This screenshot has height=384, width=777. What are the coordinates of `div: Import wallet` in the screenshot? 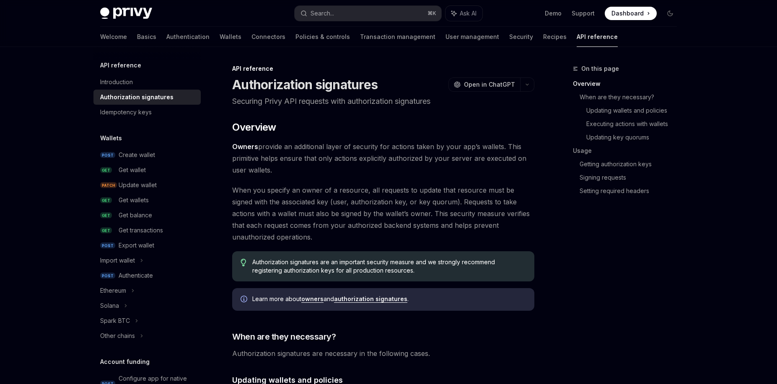 It's located at (117, 261).